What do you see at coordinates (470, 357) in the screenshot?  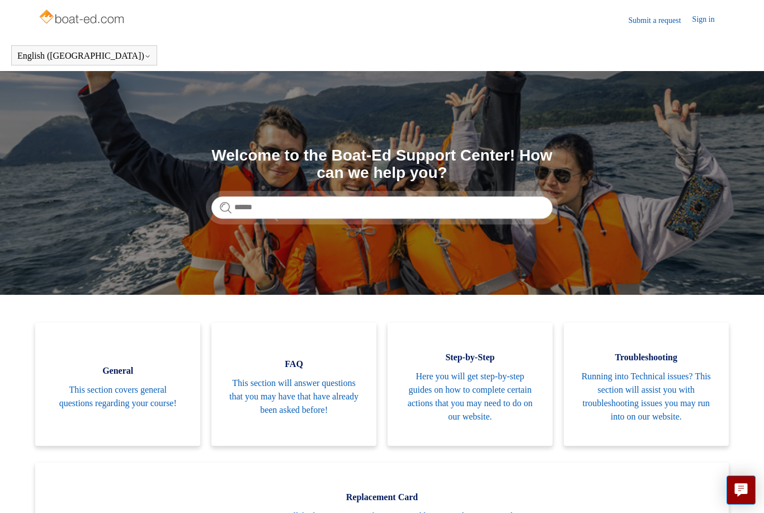 I see `span: Step-by-Step` at bounding box center [470, 357].